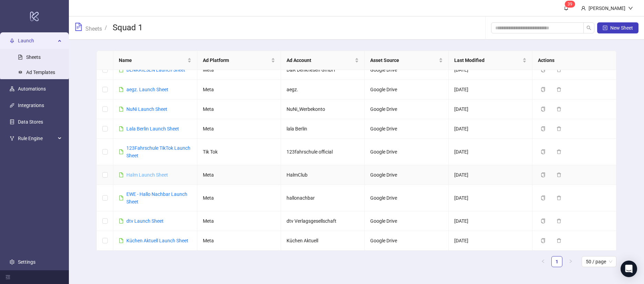 The image size is (644, 284). I want to click on span: Ad Account, so click(320, 60).